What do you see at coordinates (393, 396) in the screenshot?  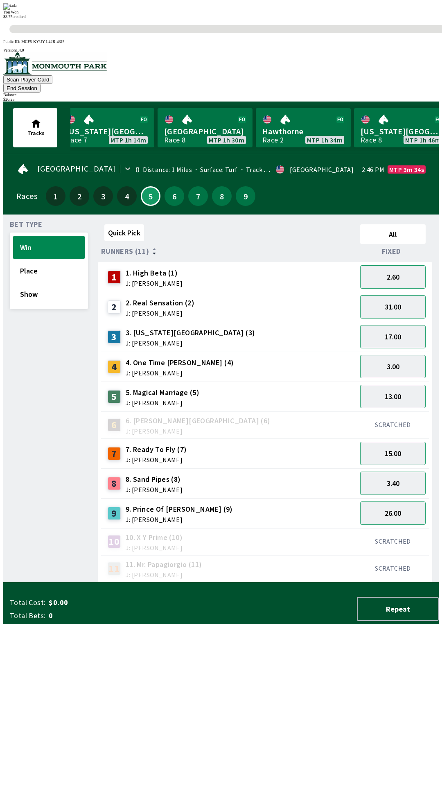 I see `button: 13.00` at bounding box center [393, 396].